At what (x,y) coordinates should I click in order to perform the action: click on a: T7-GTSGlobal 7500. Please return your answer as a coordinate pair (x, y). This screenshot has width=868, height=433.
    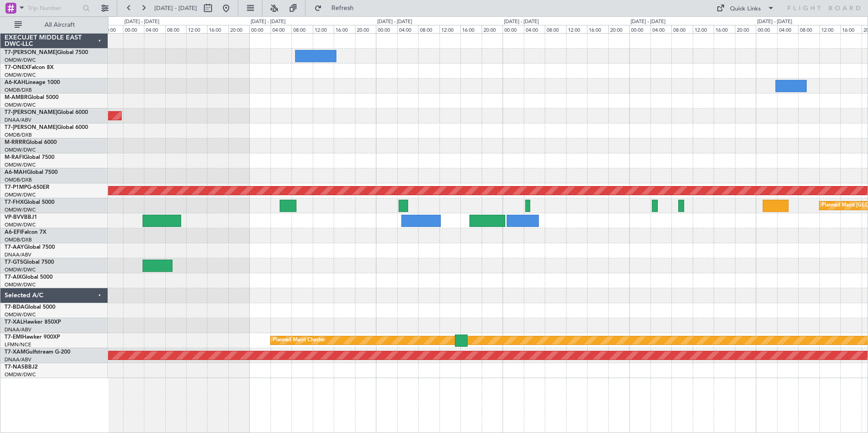
    Looking at the image, I should click on (29, 262).